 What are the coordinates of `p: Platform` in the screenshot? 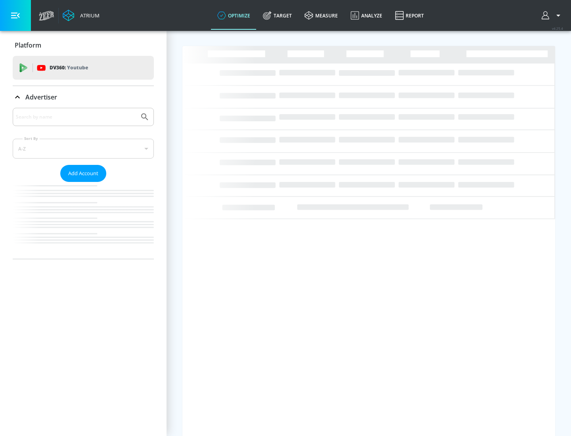 It's located at (28, 45).